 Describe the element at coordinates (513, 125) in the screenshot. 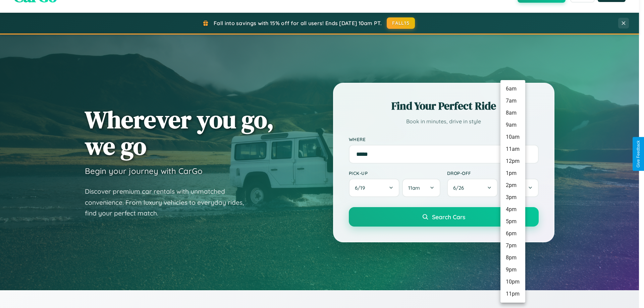

I see `li: 9am` at that location.